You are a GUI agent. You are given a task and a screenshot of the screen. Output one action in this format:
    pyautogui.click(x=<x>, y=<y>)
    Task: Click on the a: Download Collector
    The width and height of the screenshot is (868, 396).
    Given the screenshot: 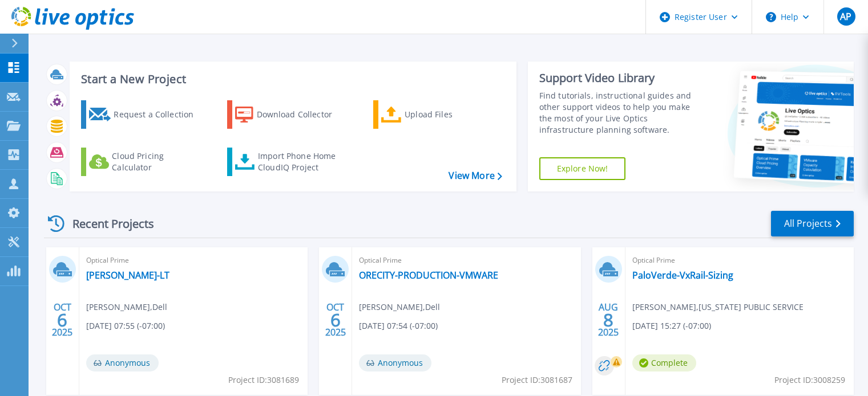 What is the action you would take?
    pyautogui.click(x=291, y=114)
    